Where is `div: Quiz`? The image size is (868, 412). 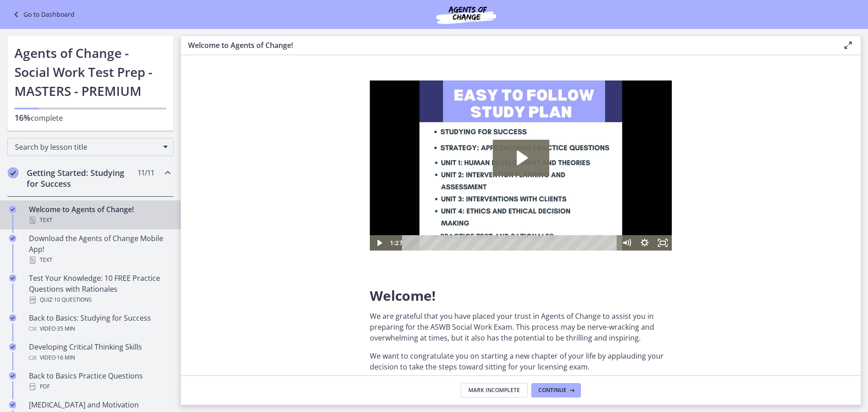
div: Quiz is located at coordinates (99, 300).